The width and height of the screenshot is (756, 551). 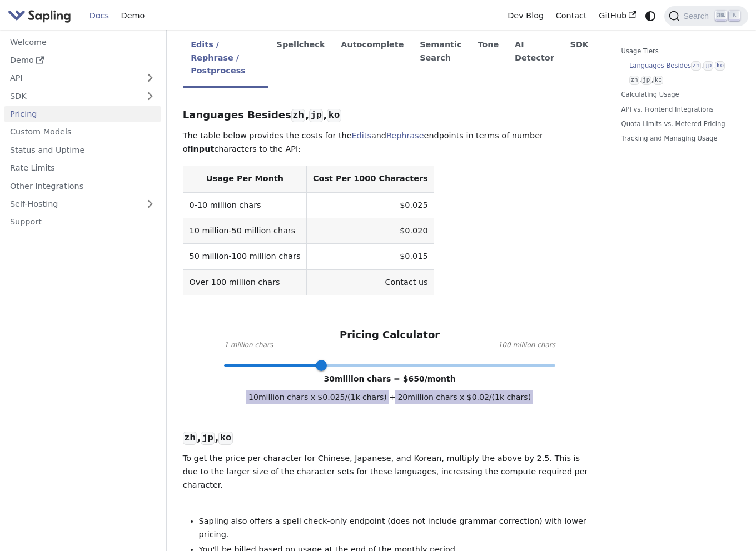 I want to click on a: Usage Tiers, so click(x=679, y=51).